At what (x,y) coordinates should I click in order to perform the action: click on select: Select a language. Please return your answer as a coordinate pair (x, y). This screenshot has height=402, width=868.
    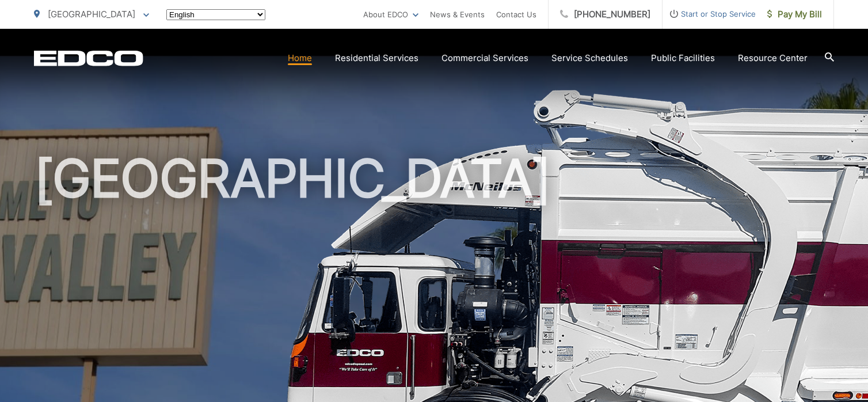
    Looking at the image, I should click on (216, 15).